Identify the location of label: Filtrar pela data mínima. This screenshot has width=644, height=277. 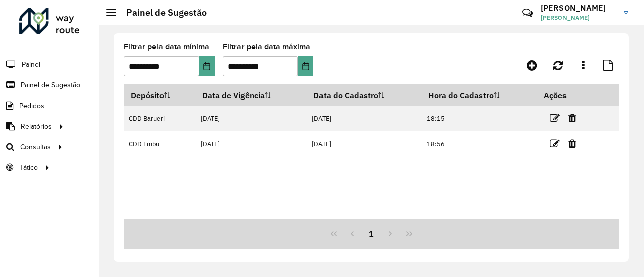
(167, 47).